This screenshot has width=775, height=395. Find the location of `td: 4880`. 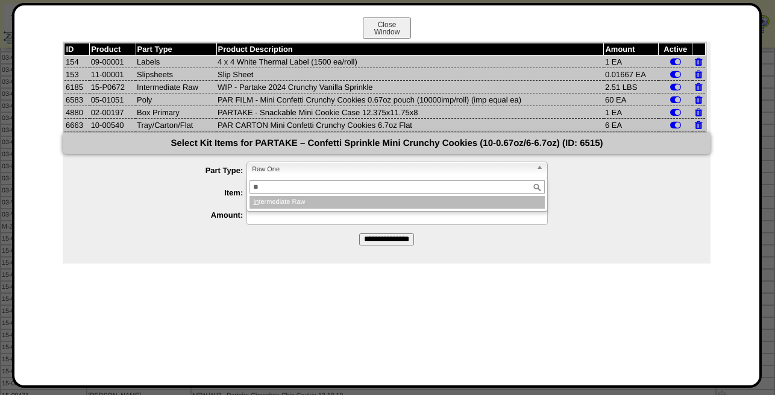

td: 4880 is located at coordinates (77, 112).